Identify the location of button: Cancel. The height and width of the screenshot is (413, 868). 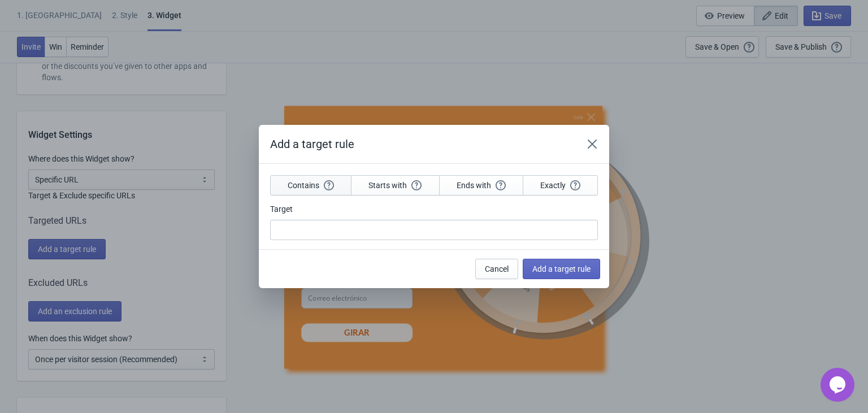
(496, 269).